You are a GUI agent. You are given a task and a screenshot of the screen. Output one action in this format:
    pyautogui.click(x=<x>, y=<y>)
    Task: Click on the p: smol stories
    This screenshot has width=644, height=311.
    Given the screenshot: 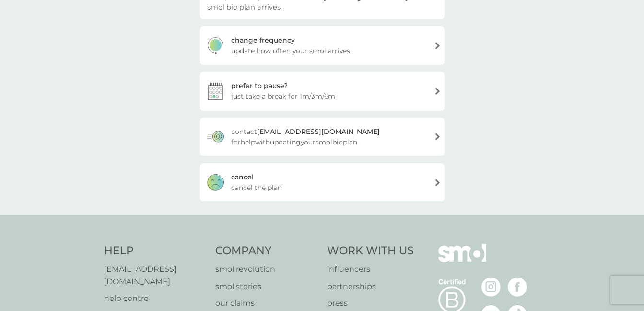 What is the action you would take?
    pyautogui.click(x=266, y=287)
    